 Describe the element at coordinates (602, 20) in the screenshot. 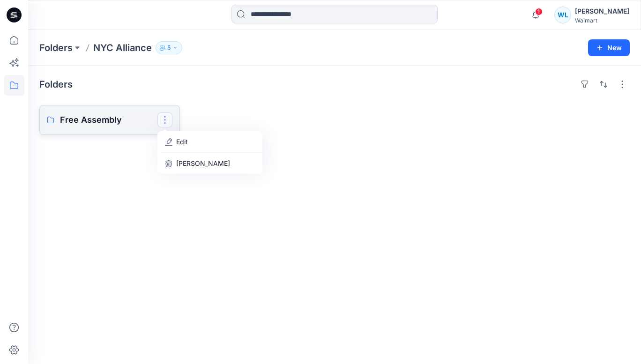

I see `div: Walmart` at that location.